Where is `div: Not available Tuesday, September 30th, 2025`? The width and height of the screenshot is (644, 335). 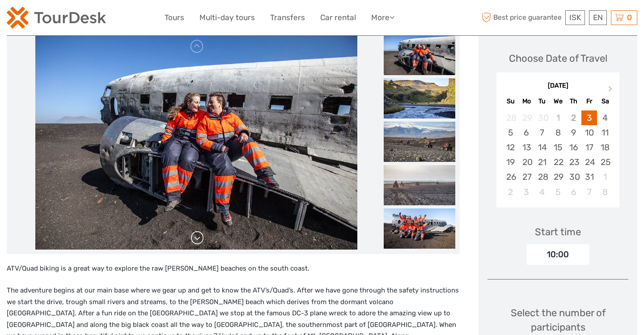 div: Not available Tuesday, September 30th, 2025 is located at coordinates (542, 118).